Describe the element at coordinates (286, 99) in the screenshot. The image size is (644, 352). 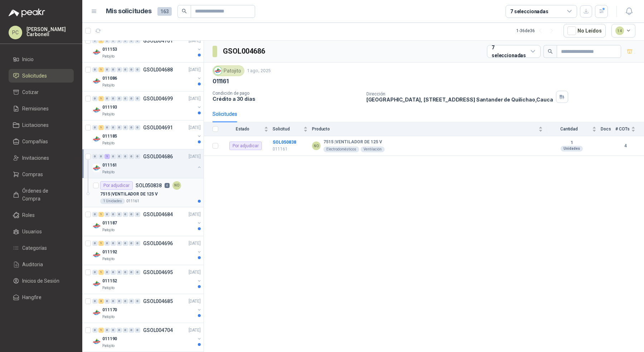
I see `p: Crédito a 30 días` at that location.